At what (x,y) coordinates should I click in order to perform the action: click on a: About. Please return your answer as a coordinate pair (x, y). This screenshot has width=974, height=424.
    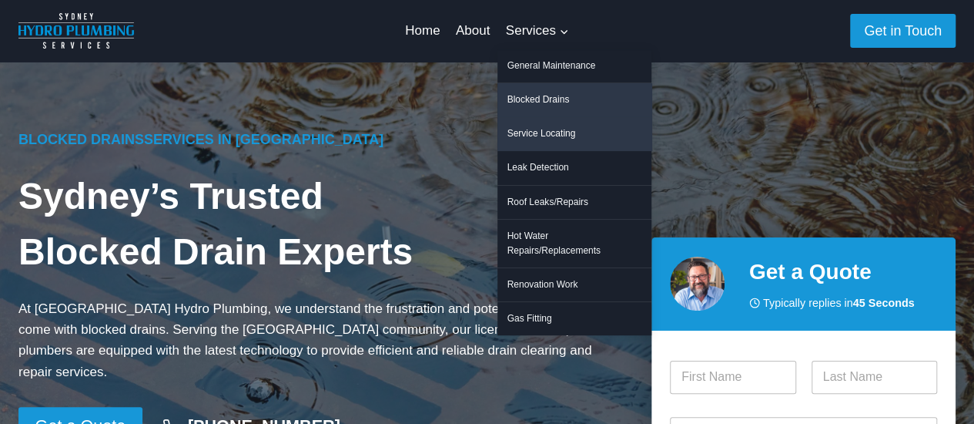
    Looking at the image, I should click on (473, 31).